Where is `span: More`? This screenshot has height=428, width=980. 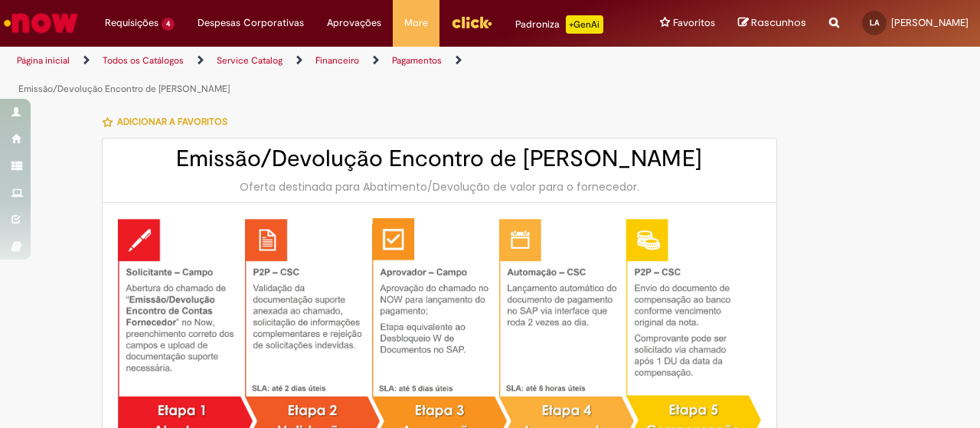
span: More is located at coordinates (416, 23).